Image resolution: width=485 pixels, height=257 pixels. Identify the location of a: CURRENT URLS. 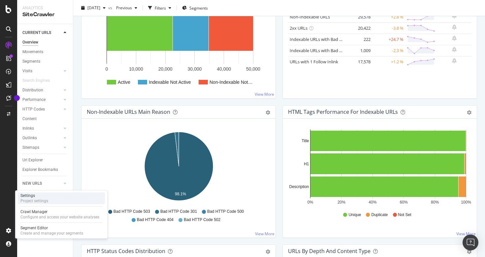
(42, 33).